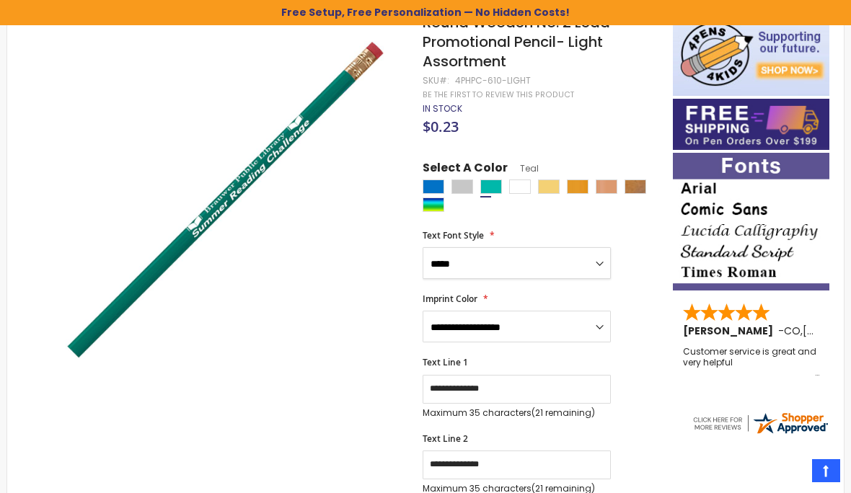 Image resolution: width=851 pixels, height=493 pixels. What do you see at coordinates (445, 438) in the screenshot?
I see `span: Text Line 2` at bounding box center [445, 438].